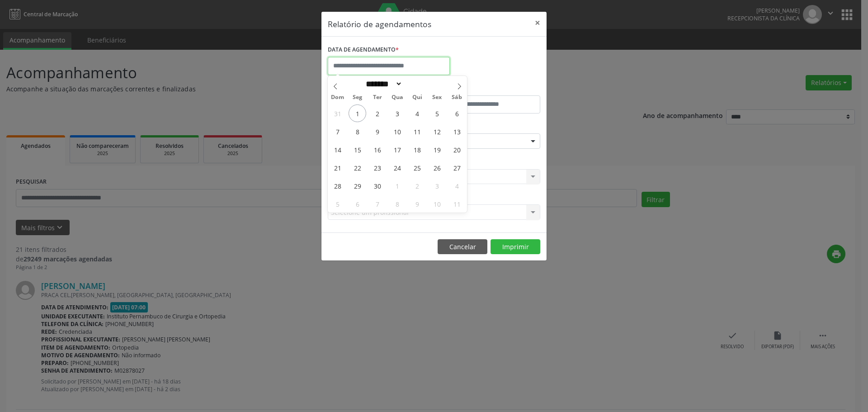 The height and width of the screenshot is (412, 868). I want to click on span: Setembro 30, 2025, so click(377, 186).